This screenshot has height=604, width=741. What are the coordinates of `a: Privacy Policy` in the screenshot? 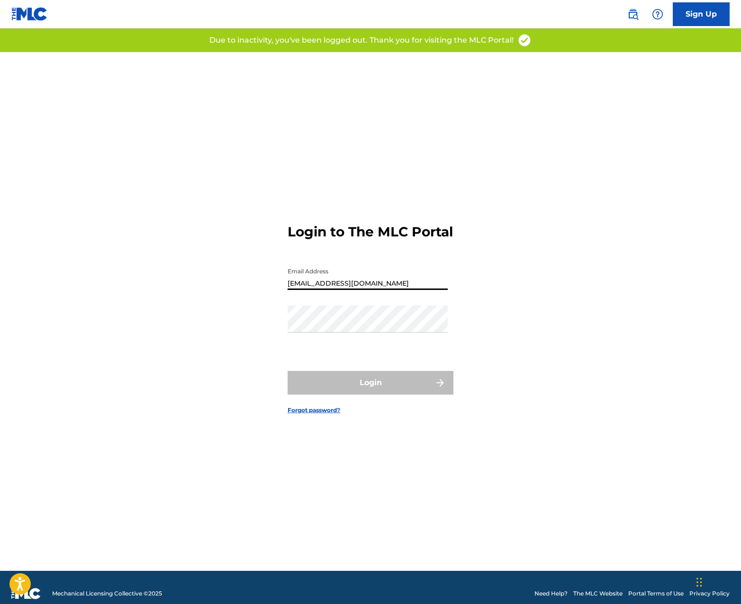 It's located at (709, 594).